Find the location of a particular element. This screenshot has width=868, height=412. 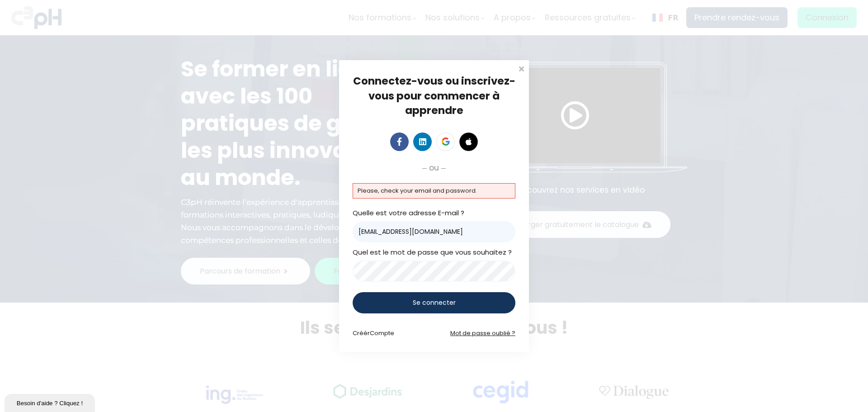

div: Besoin d'aide ? Cliquez ! is located at coordinates (45, 11).